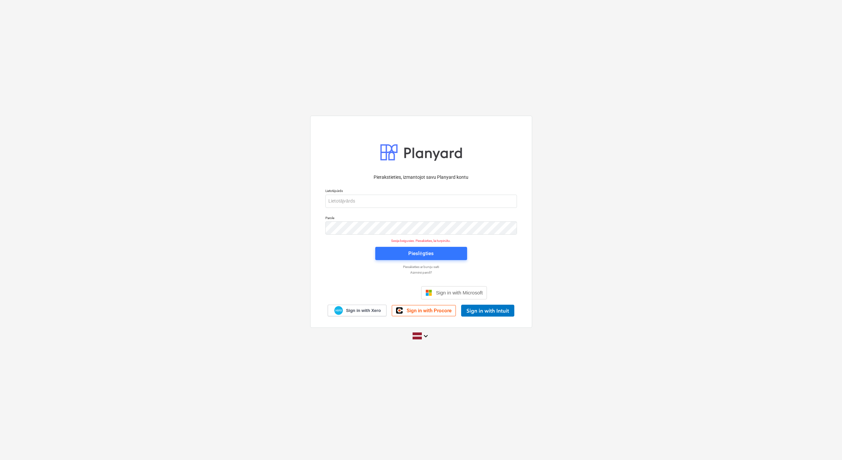  I want to click on p: Sesija beigusies. Piesakieties, lai turpinātu., so click(421, 241).